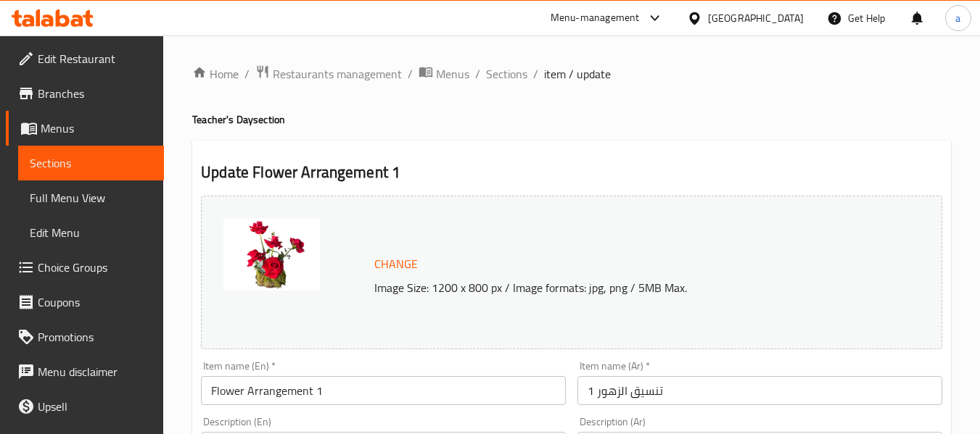 The height and width of the screenshot is (434, 980). I want to click on a: Full Menu View, so click(91, 198).